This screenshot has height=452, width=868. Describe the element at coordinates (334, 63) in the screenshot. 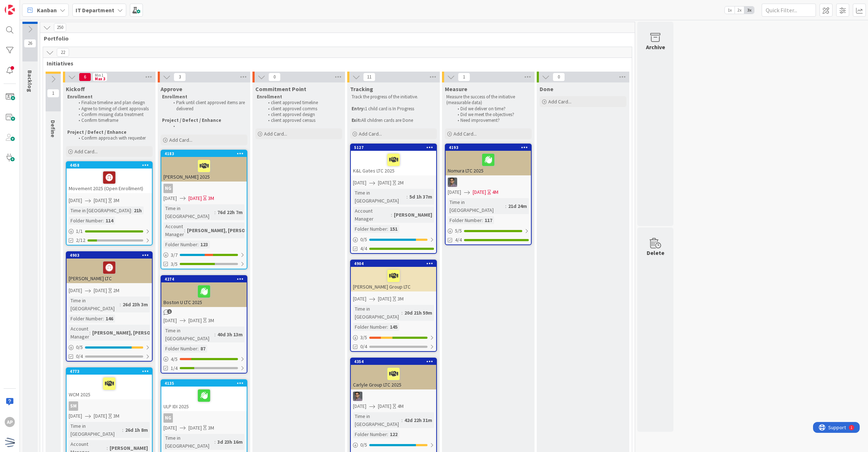

I see `span: Initiatives` at that location.